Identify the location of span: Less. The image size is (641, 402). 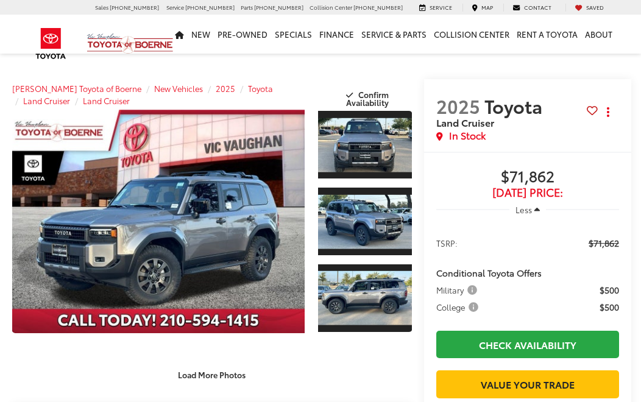
(523, 209).